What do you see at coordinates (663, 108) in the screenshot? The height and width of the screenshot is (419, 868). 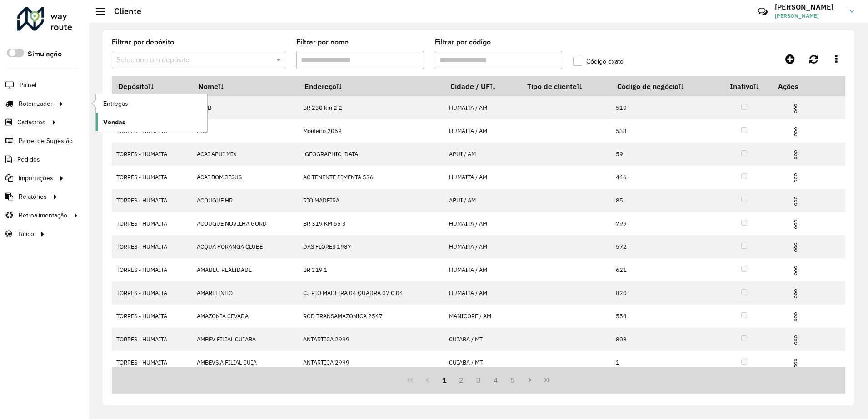 I see `td: 510` at bounding box center [663, 108].